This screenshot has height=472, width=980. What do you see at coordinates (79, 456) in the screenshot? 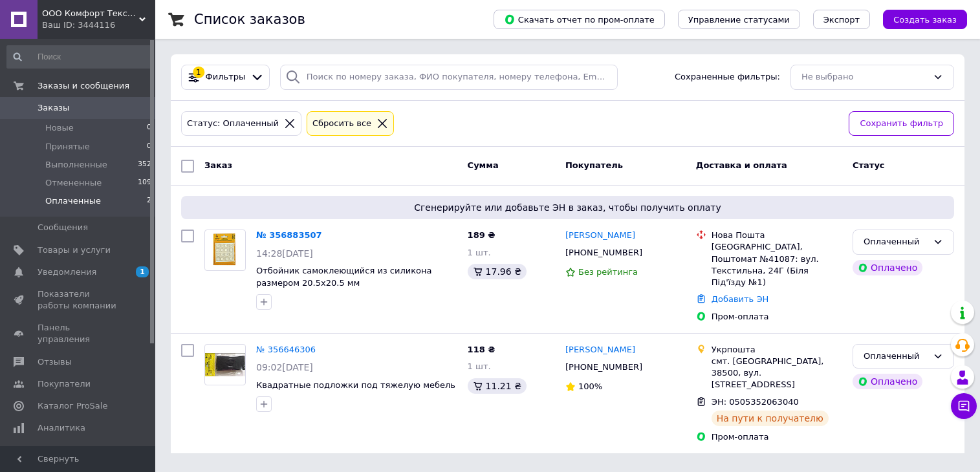
I see `span: Инструменты вебмастера и SEO` at bounding box center [79, 456].